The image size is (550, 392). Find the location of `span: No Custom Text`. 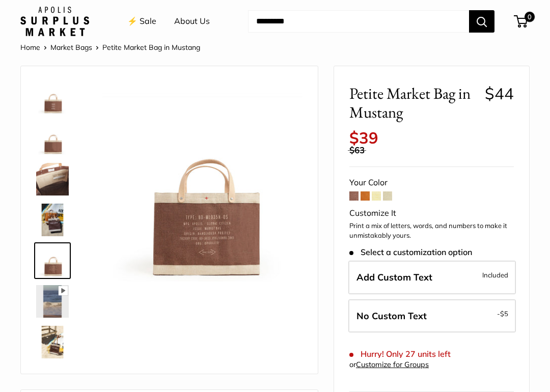

span: No Custom Text is located at coordinates (391, 316).